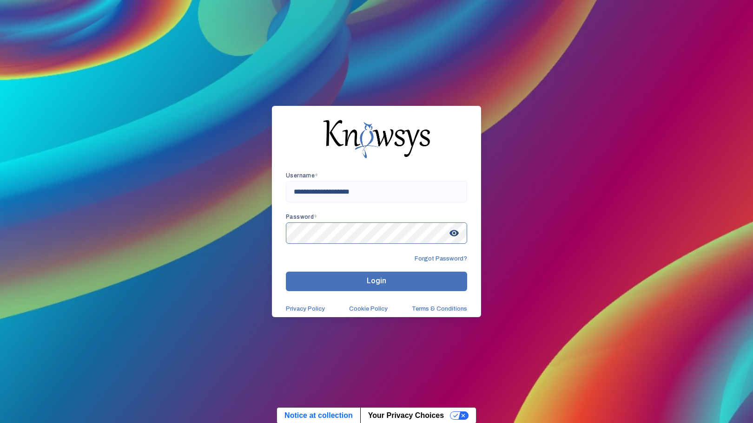 Image resolution: width=753 pixels, height=423 pixels. What do you see at coordinates (302, 176) in the screenshot?
I see `app-required-indication: Username` at bounding box center [302, 176].